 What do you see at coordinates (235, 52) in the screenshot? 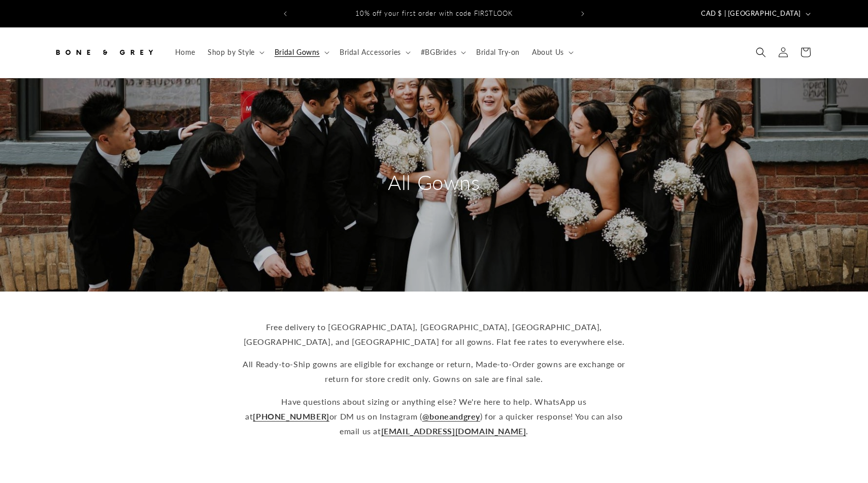
I see `summary: Shop by Style` at bounding box center [235, 52].